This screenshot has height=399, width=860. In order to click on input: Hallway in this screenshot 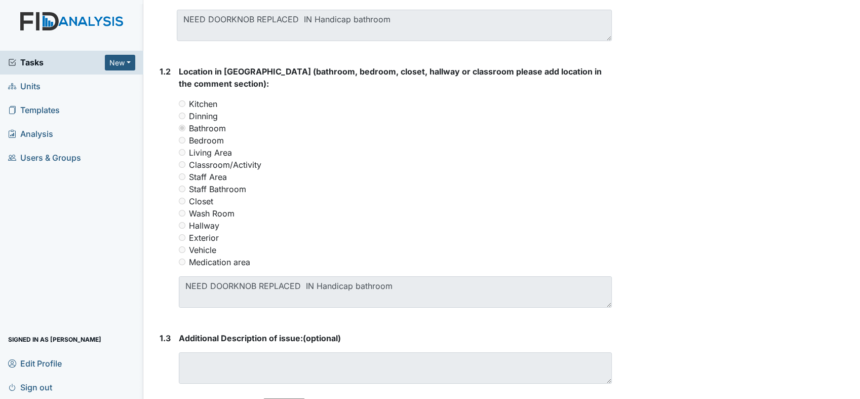, I will do `click(182, 225)`.